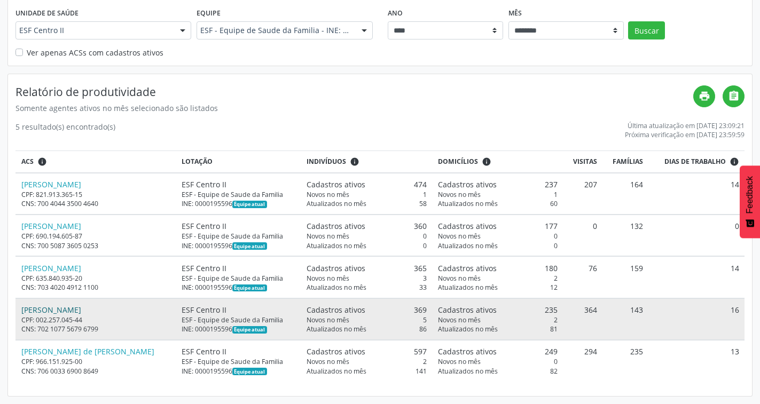 The width and height of the screenshot is (760, 404). Describe the element at coordinates (96, 329) in the screenshot. I see `div: CNS: 702 1077 5679 6799` at that location.